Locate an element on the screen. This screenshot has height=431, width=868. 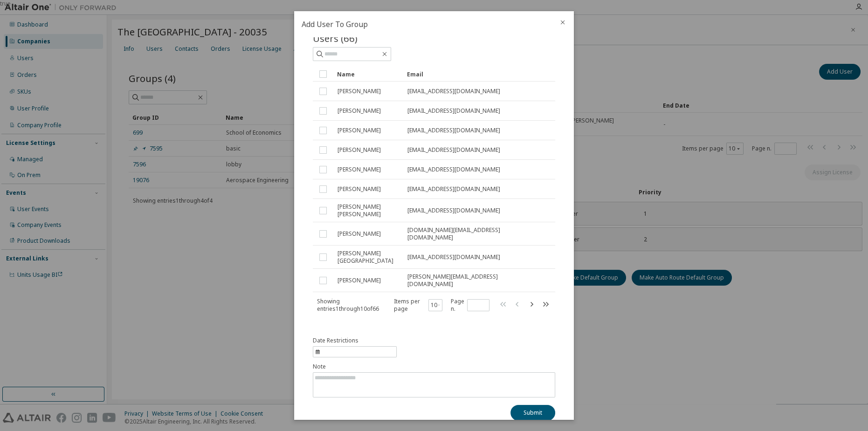
span: Date Restrictions is located at coordinates (336, 340).